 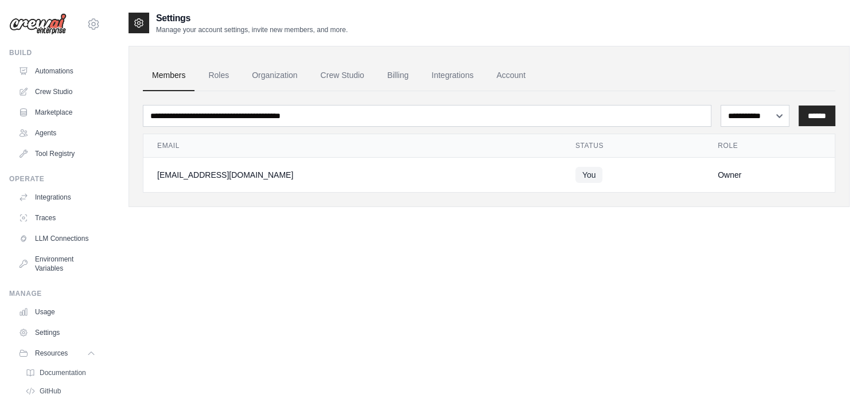 What do you see at coordinates (56, 312) in the screenshot?
I see `a: Usage` at bounding box center [56, 312].